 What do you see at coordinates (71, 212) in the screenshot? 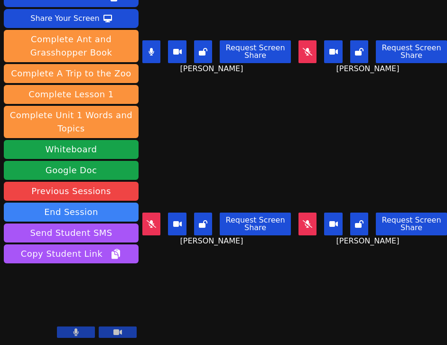
I see `button: End Session` at bounding box center [71, 212].